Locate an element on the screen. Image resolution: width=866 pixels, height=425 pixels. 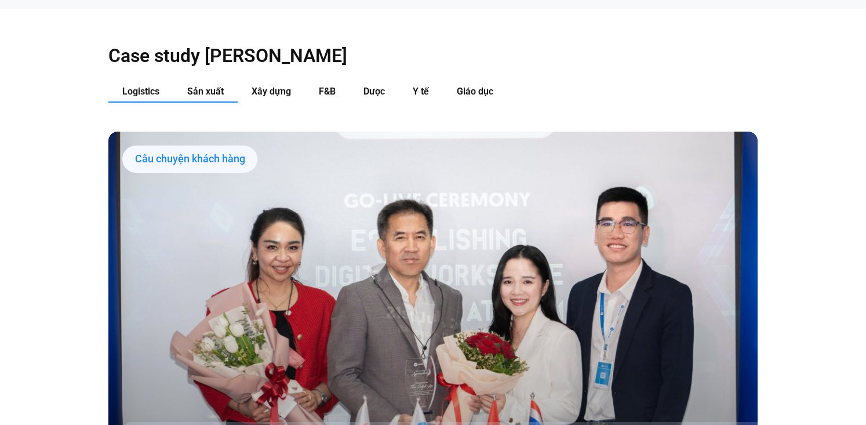
span: Sản xuất is located at coordinates (205, 91).